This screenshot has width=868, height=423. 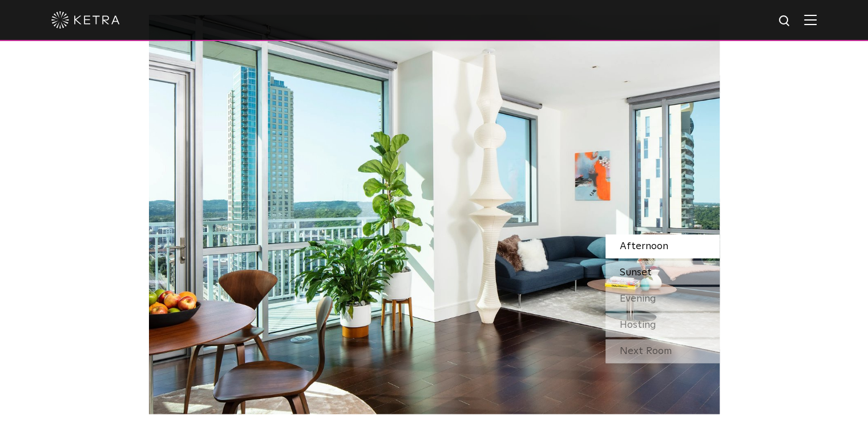 I want to click on img: ketra-logo-2019-white, so click(x=86, y=20).